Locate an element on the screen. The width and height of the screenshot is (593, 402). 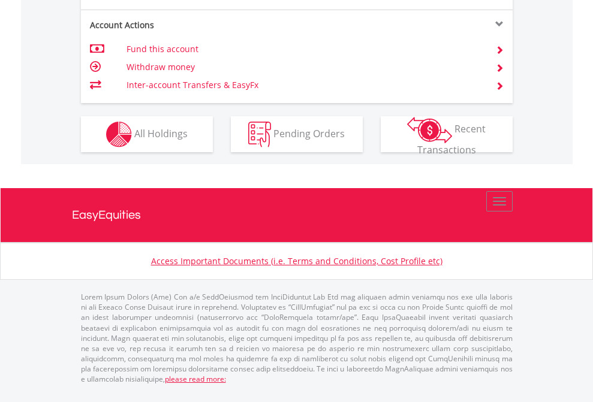
button: All Holdings is located at coordinates (147, 134).